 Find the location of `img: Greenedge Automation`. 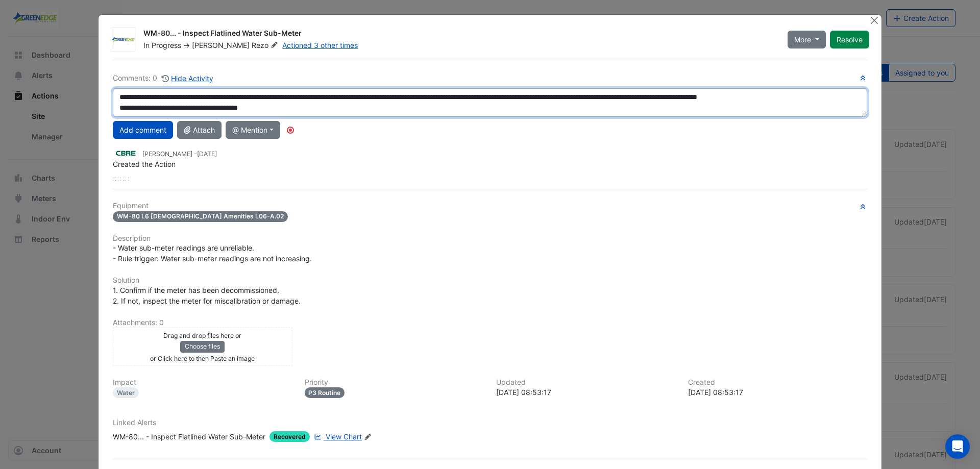

img: Greenedge Automation is located at coordinates (123, 40).